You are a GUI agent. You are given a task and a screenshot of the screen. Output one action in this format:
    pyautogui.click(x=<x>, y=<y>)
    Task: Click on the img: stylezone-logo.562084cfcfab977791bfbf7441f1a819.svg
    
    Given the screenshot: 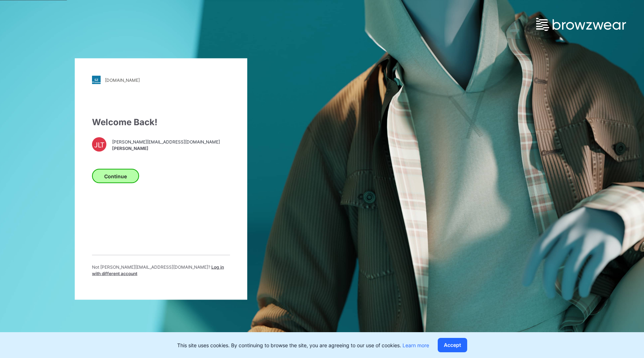 What is the action you would take?
    pyautogui.click(x=97, y=80)
    